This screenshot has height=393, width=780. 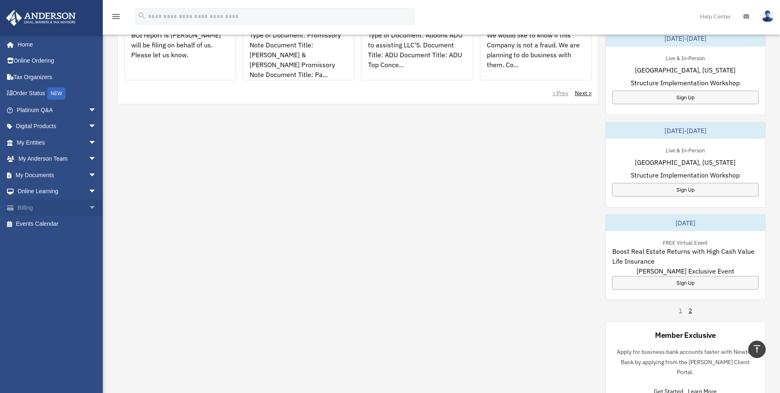 I want to click on a: Billingarrow_drop_down, so click(x=57, y=207).